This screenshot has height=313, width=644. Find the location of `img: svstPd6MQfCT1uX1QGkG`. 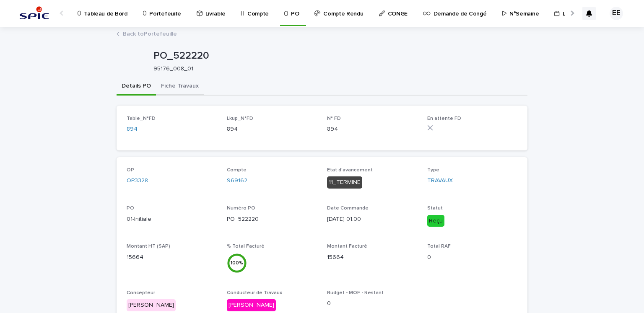

img: svstPd6MQfCT1uX1QGkG is located at coordinates (34, 13).